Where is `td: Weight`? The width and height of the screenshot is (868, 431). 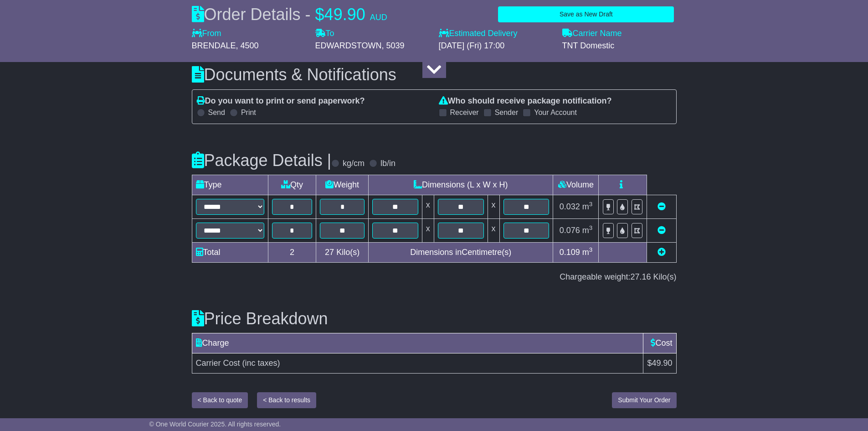
td: Weight is located at coordinates (342, 185).